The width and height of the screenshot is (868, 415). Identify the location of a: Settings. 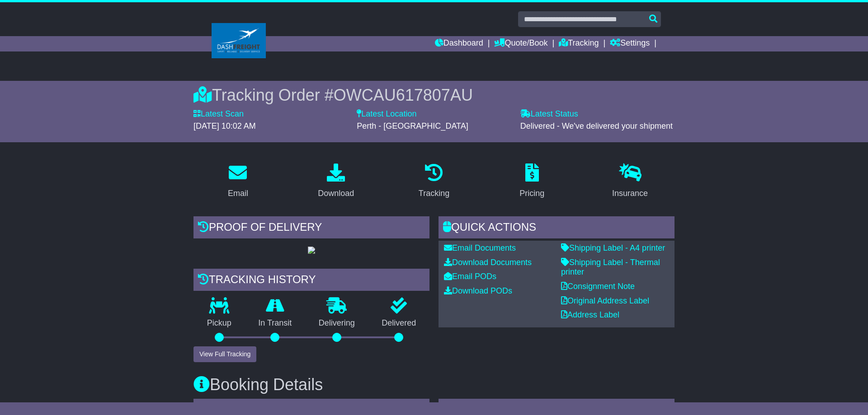
(630, 44).